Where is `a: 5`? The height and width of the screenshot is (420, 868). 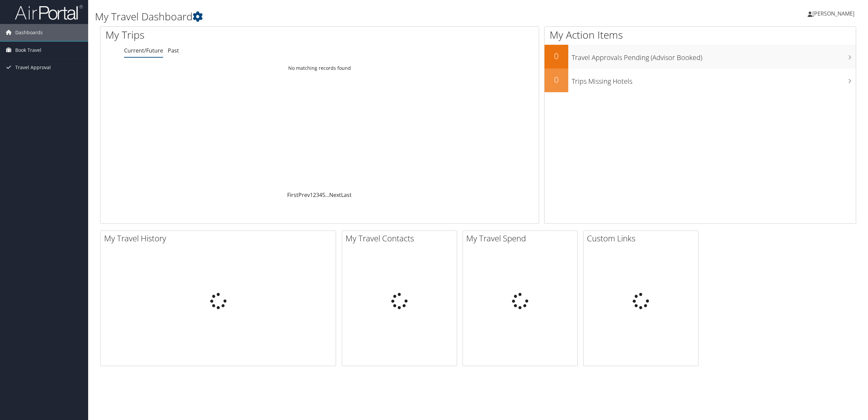 a: 5 is located at coordinates (323, 195).